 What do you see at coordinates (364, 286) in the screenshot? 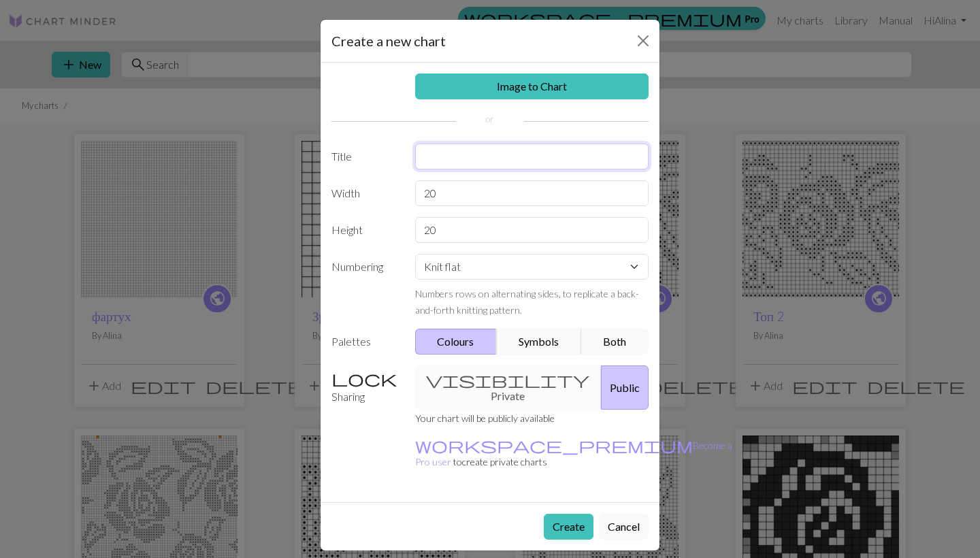
I see `label: Numbering` at bounding box center [364, 286].